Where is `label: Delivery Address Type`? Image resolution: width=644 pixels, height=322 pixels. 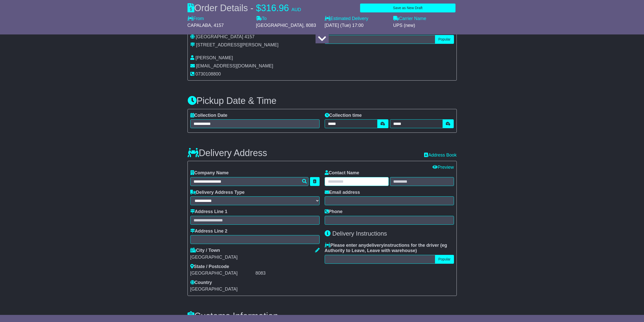 label: Delivery Address Type is located at coordinates (217, 193).